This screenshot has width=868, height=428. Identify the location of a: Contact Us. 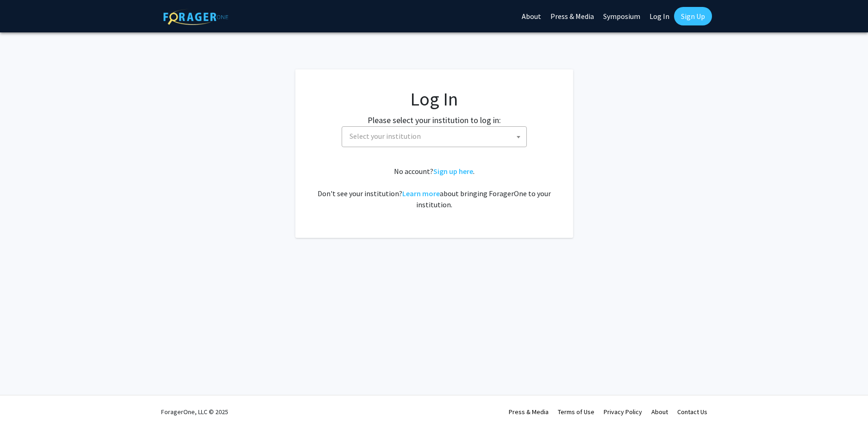
(692, 412).